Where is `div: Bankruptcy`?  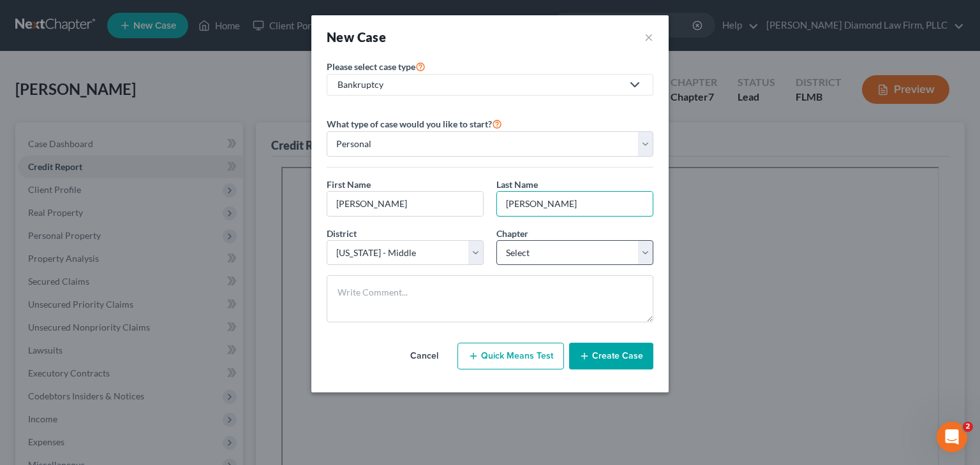
div: Bankruptcy is located at coordinates (479, 85).